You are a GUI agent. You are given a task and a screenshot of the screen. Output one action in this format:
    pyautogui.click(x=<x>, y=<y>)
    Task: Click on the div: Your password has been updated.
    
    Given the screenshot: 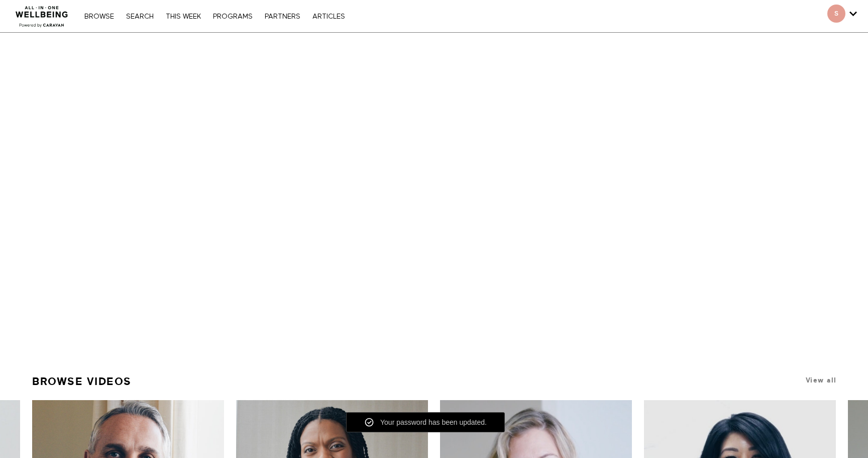 What is the action you would take?
    pyautogui.click(x=431, y=422)
    